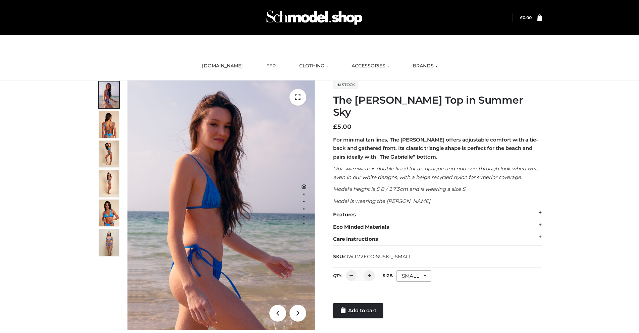 This screenshot has height=333, width=639. What do you see at coordinates (438, 239) in the screenshot?
I see `div: Care instructions` at bounding box center [438, 239].